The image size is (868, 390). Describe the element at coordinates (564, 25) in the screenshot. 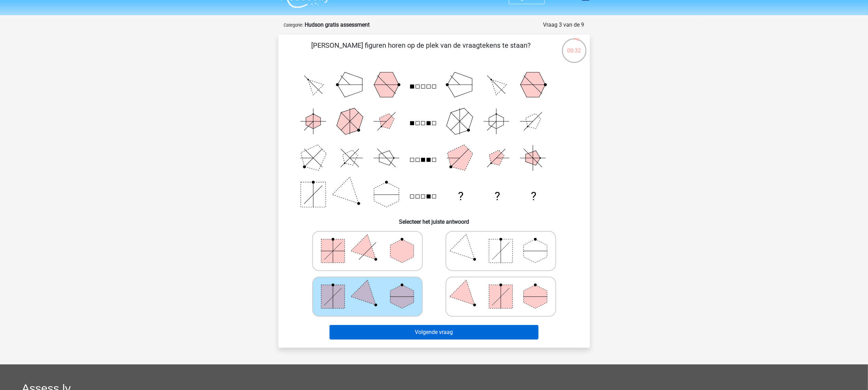

I see `div: Vraag 3 van de 9` at that location.